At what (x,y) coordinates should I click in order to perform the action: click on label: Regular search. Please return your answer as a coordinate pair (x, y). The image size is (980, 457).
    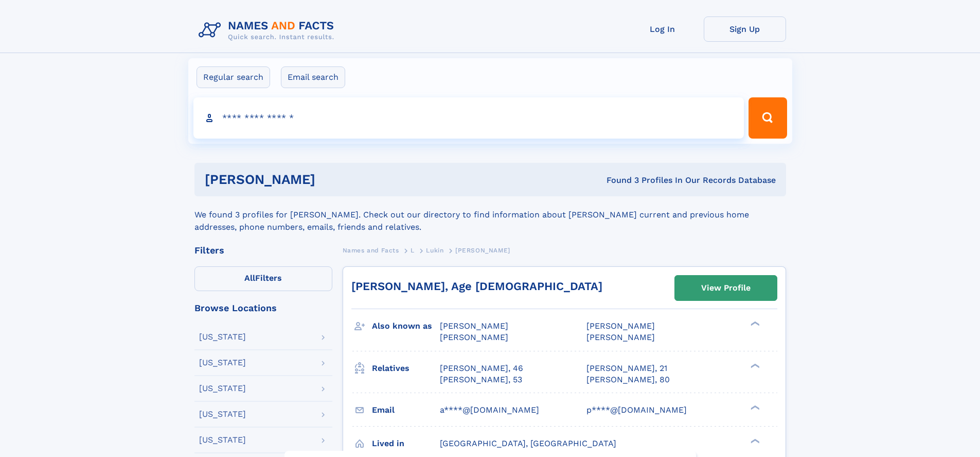
    Looking at the image, I should click on (233, 77).